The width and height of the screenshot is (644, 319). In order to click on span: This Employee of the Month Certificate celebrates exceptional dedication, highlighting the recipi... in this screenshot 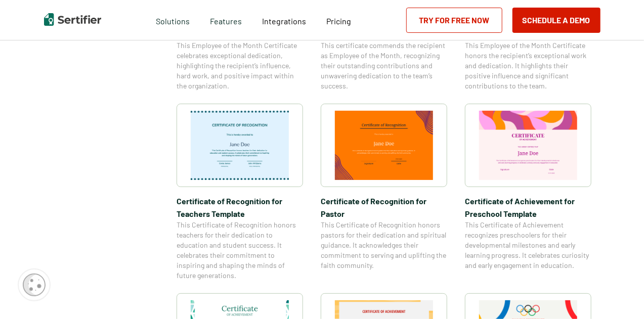, I will do `click(240, 66)`.